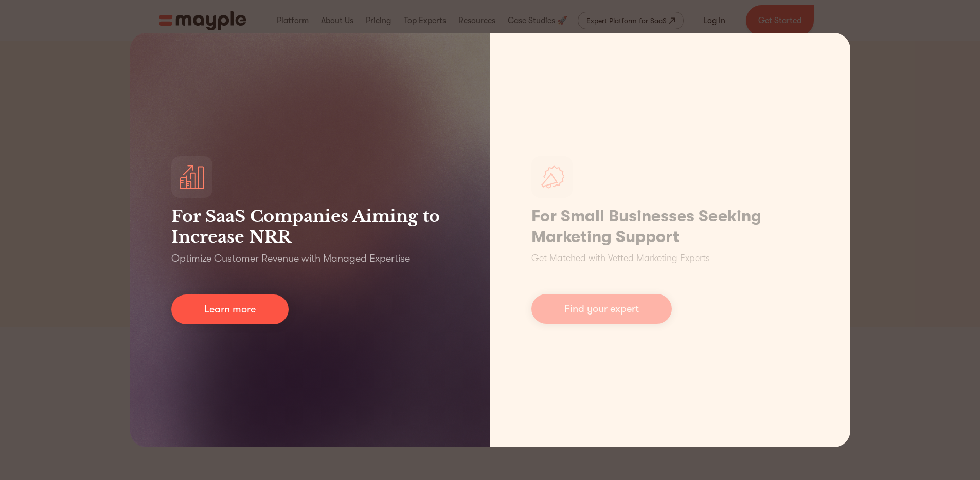 Image resolution: width=980 pixels, height=480 pixels. What do you see at coordinates (671, 227) in the screenshot?
I see `h1: For Small Businesses Seeking Marketing Support` at bounding box center [671, 227].